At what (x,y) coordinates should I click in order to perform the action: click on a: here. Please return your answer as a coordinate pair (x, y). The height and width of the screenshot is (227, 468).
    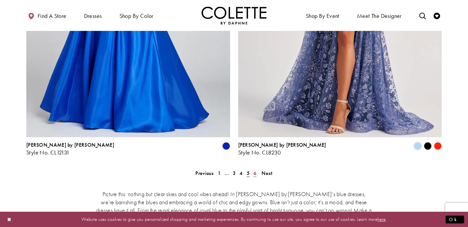
    Looking at the image, I should click on (382, 219).